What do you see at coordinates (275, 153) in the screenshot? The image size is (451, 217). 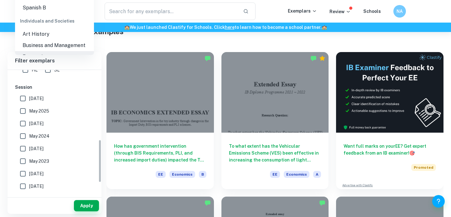 I see `h6: To what extent has the Vehicular Emissions Scheme (VES) been effective in increasing the consumpt...` at bounding box center [275, 153].